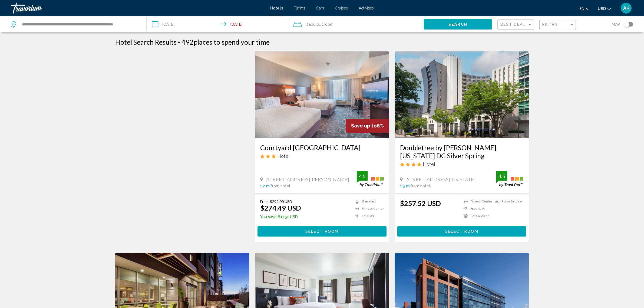 This screenshot has width=644, height=308. I want to click on div: 3 star Hotel, so click(322, 156).